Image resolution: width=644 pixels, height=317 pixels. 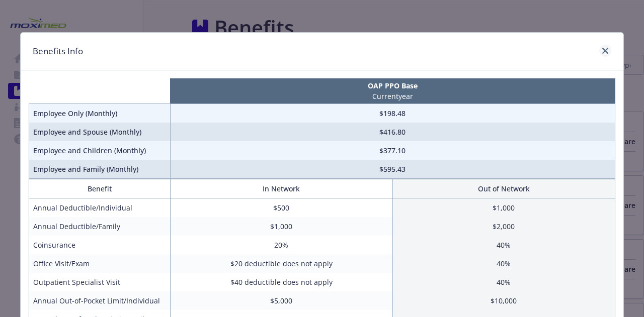 I want to click on p: OAP PPO Base, so click(x=392, y=85).